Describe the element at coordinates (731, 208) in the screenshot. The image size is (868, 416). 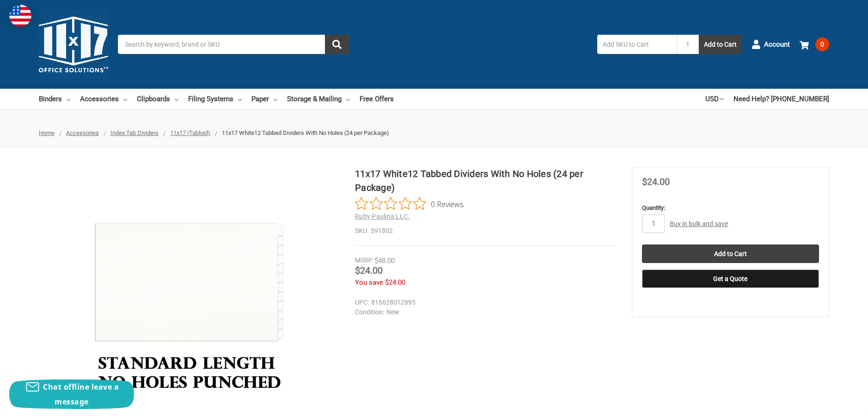
I see `label: Quantity:` at that location.